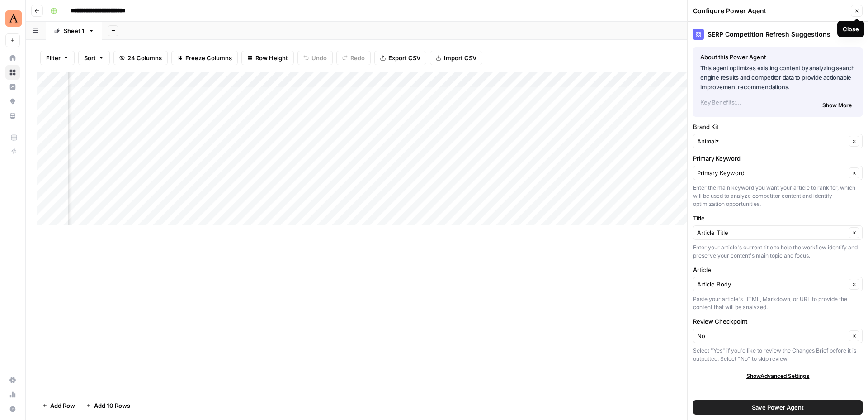  Describe the element at coordinates (456, 58) in the screenshot. I see `button: Import CSV` at that location.